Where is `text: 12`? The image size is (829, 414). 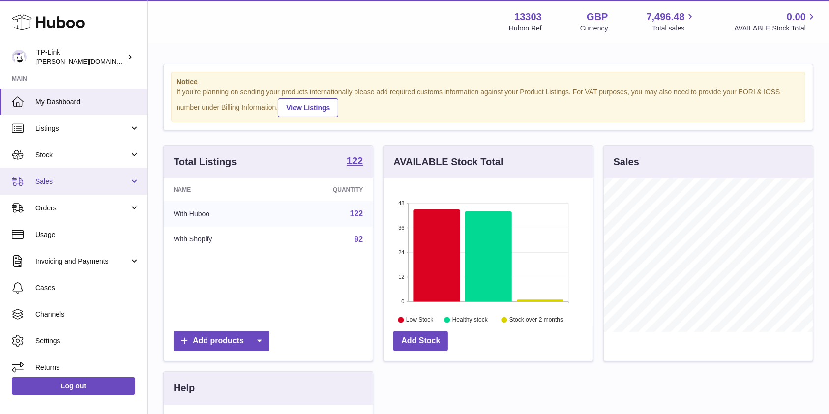 text: 12 is located at coordinates (402, 277).